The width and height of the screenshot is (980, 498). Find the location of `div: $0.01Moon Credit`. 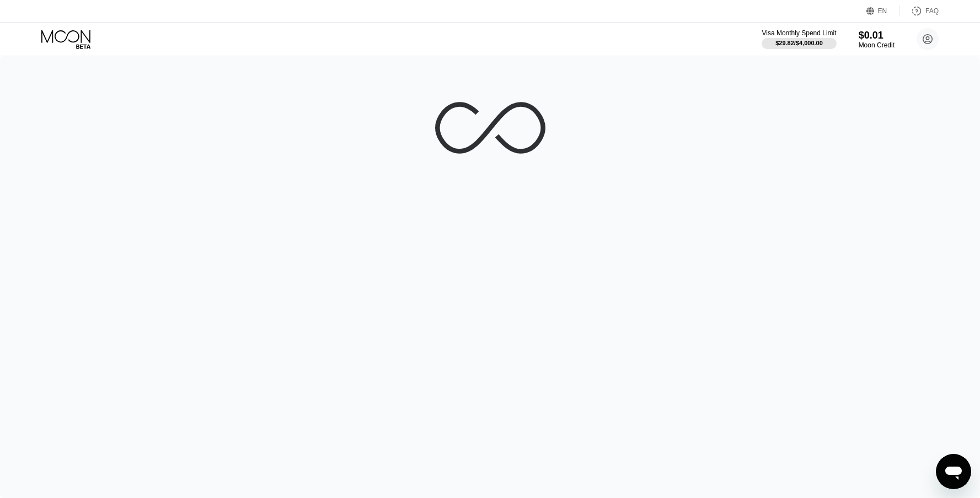

div: $0.01Moon Credit is located at coordinates (876, 39).